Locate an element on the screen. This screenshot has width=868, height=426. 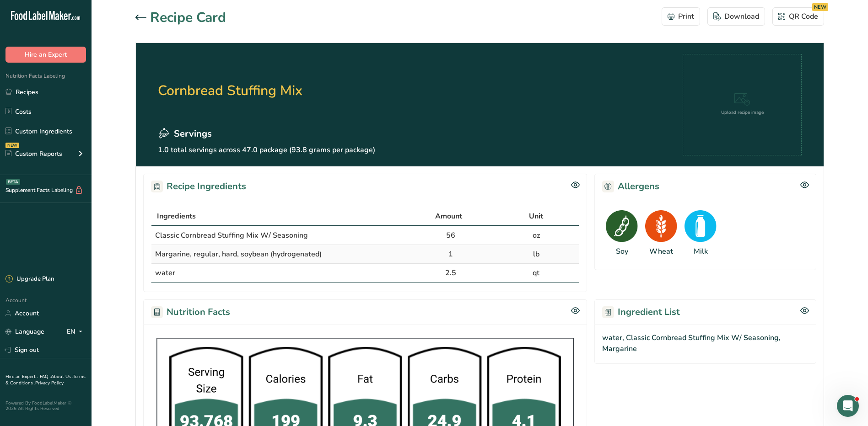
a: Hire an Expert . is located at coordinates (21, 377).